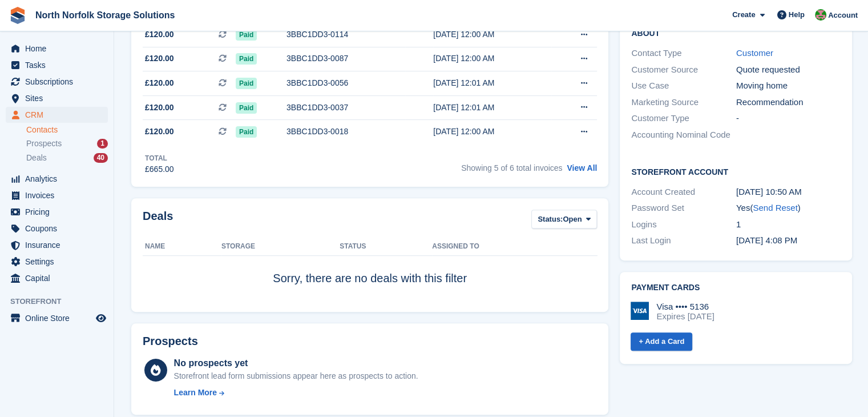 The height and width of the screenshot is (417, 868). What do you see at coordinates (159, 169) in the screenshot?
I see `div: £665.00` at bounding box center [159, 169].